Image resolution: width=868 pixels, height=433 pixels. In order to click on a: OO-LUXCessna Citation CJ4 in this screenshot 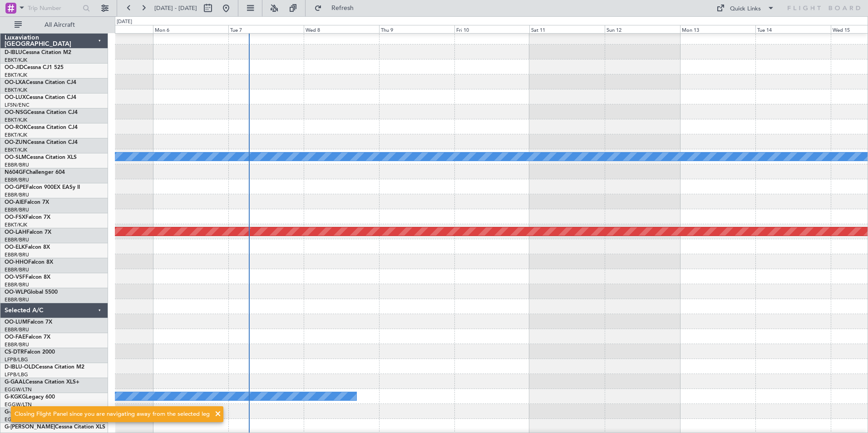, I will do `click(40, 97)`.